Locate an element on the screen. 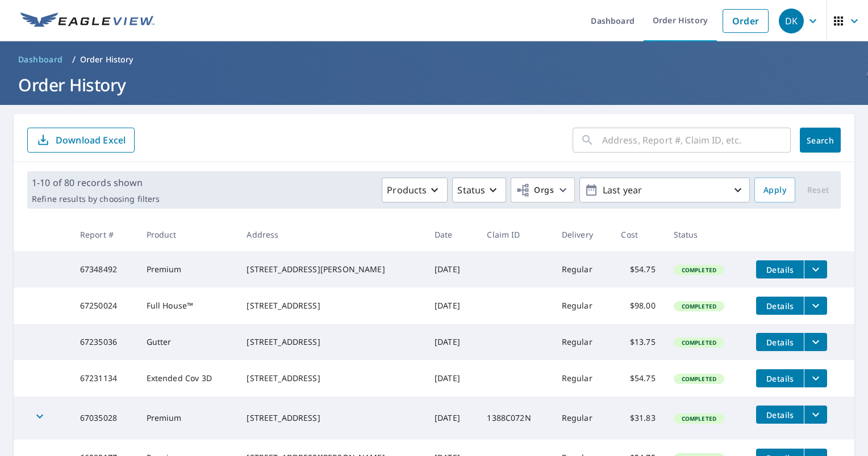  button: Products is located at coordinates (415, 190).